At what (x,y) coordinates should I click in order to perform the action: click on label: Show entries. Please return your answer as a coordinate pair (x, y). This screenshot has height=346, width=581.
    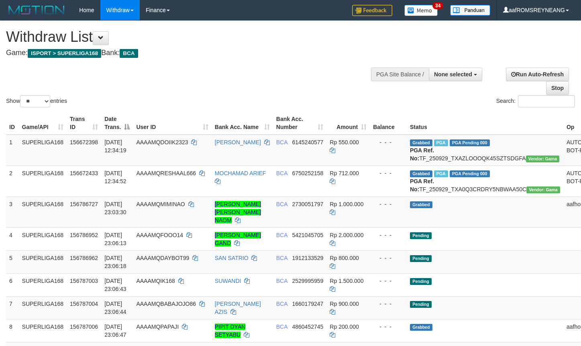
    Looking at the image, I should click on (37, 101).